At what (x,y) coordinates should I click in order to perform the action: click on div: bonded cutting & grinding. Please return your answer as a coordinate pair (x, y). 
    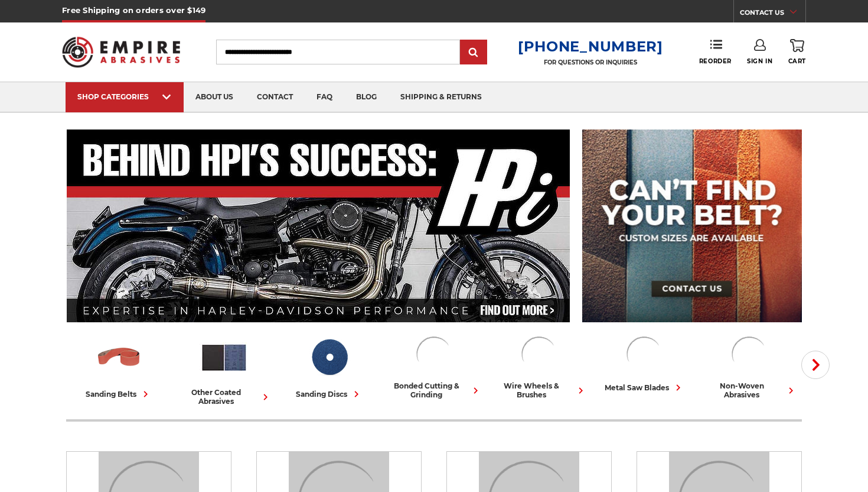
    Looking at the image, I should click on (434, 390).